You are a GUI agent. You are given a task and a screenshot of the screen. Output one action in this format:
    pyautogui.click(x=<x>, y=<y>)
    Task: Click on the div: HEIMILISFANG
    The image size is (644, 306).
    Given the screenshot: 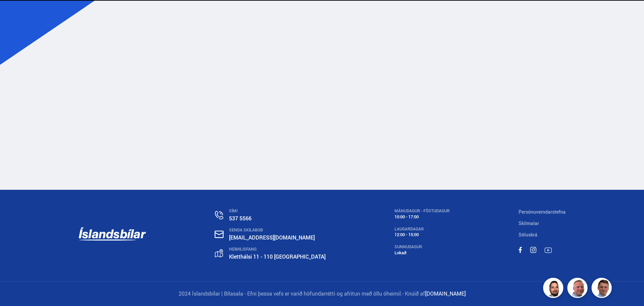 What is the action you would take?
    pyautogui.click(x=277, y=249)
    